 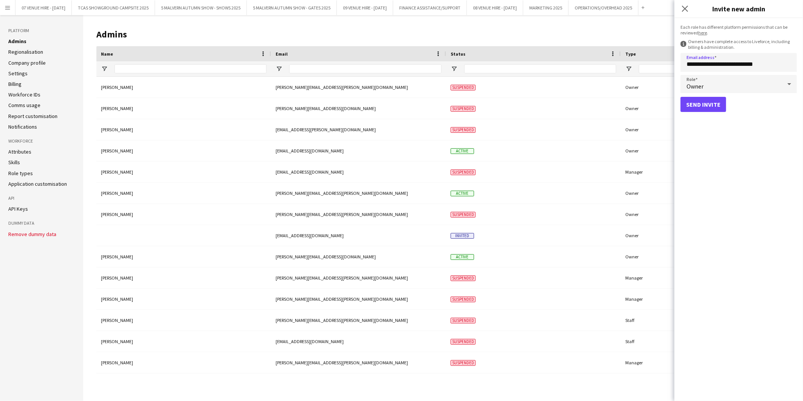 I want to click on span: Owner, so click(x=695, y=86).